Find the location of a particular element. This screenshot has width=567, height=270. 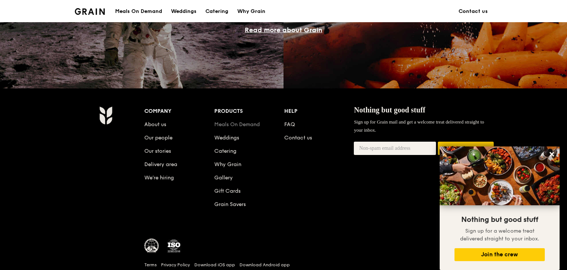

a: About us is located at coordinates (155, 124).